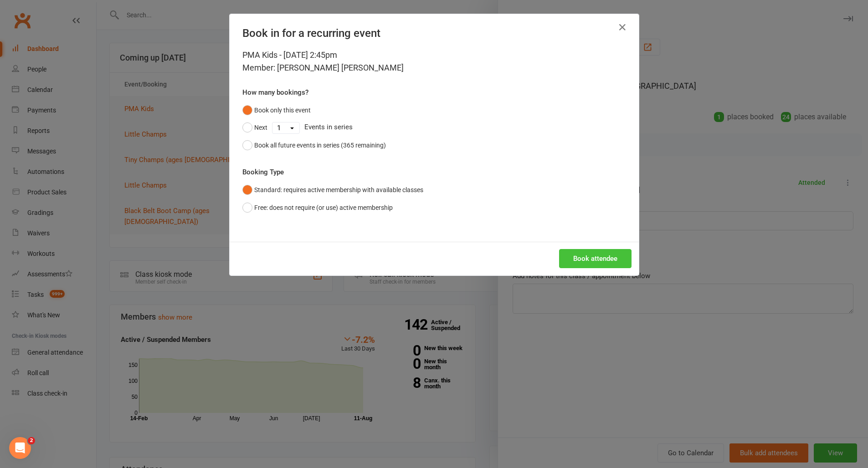 This screenshot has height=468, width=868. What do you see at coordinates (275, 93) in the screenshot?
I see `label: How many bookings?` at bounding box center [275, 93].